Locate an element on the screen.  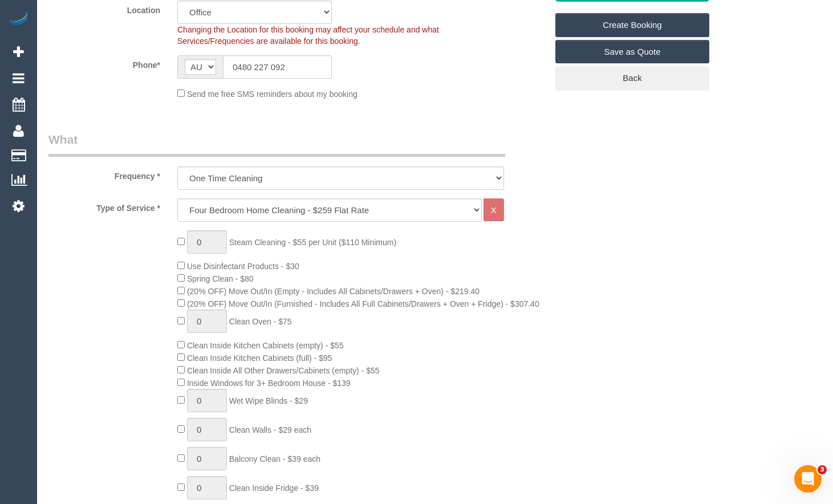
span: 3 is located at coordinates (822, 469).